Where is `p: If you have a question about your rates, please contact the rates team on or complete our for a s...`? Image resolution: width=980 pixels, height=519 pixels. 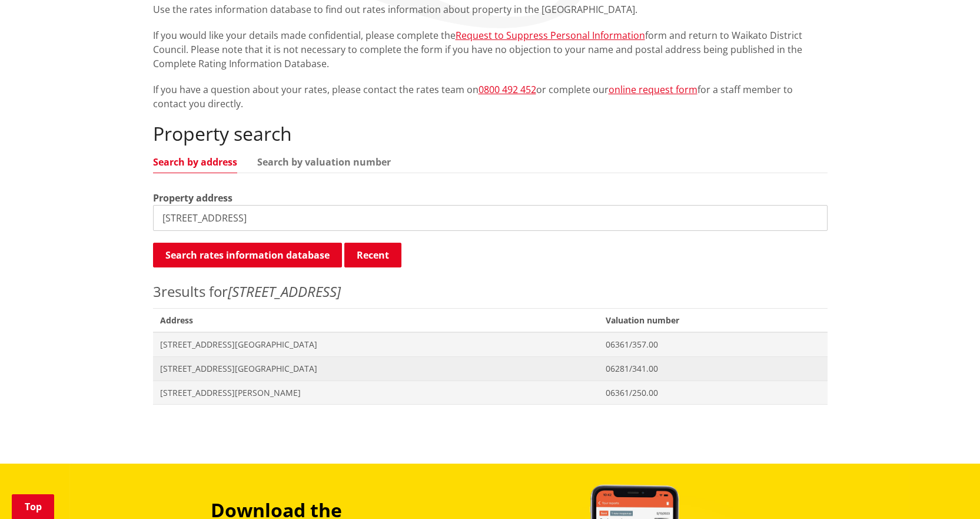 p: If you have a question about your rates, please contact the rates team on or complete our for a s... is located at coordinates (491, 97).